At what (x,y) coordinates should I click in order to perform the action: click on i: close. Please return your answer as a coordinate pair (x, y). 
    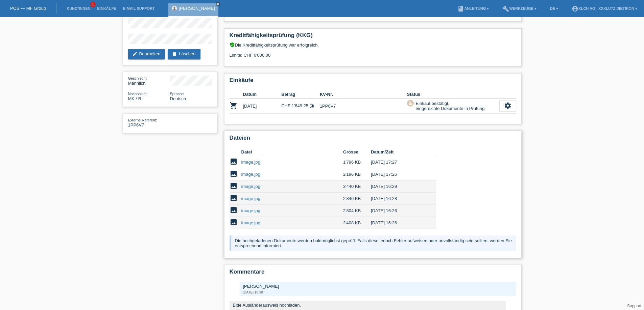
    Looking at the image, I should click on (218, 4).